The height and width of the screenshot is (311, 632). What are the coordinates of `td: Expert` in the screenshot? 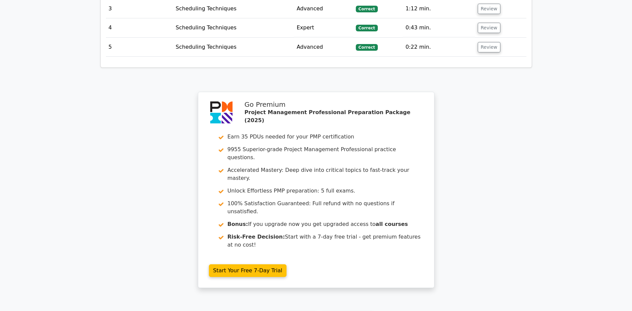 It's located at (324, 28).